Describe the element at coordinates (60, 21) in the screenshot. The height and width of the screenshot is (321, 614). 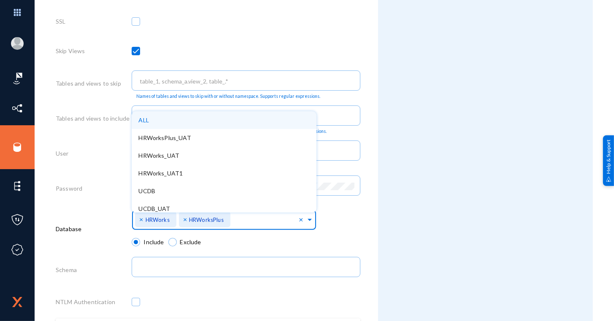
I see `label: SSL` at that location.